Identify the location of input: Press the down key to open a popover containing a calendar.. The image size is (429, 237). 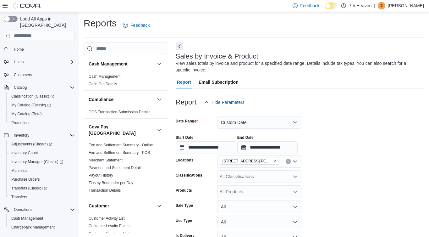
(268, 147).